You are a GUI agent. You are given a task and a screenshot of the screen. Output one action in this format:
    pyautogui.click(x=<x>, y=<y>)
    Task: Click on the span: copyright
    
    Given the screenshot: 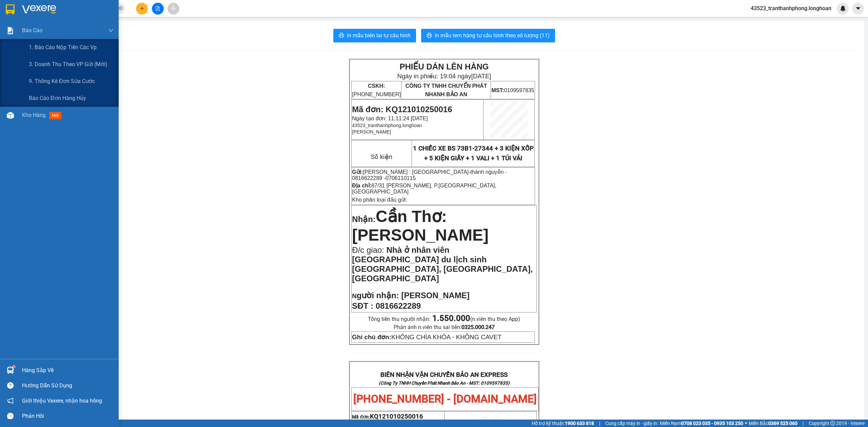 What is the action you would take?
    pyautogui.click(x=832, y=423)
    